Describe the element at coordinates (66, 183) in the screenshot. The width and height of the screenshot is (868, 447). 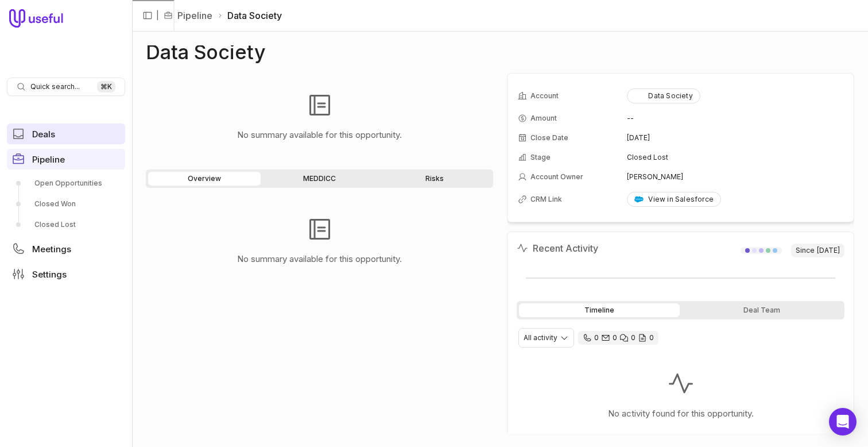
I see `a: Open Opportunities` at that location.